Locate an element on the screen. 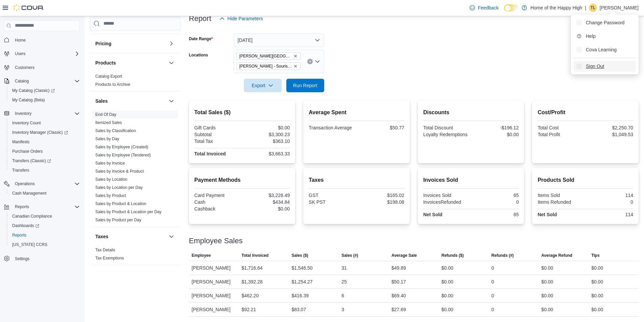 This screenshot has height=322, width=644. div: Invoices Sold is located at coordinates (447, 196).